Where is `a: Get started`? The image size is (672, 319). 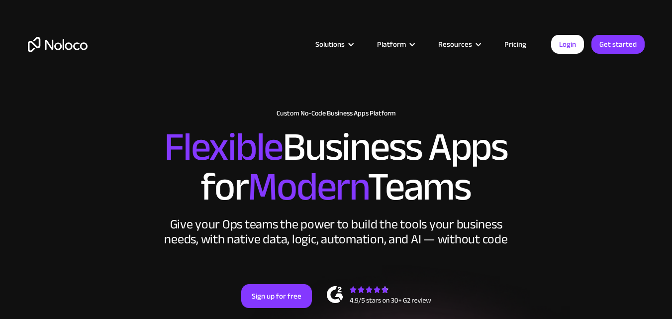 a: Get started is located at coordinates (618, 44).